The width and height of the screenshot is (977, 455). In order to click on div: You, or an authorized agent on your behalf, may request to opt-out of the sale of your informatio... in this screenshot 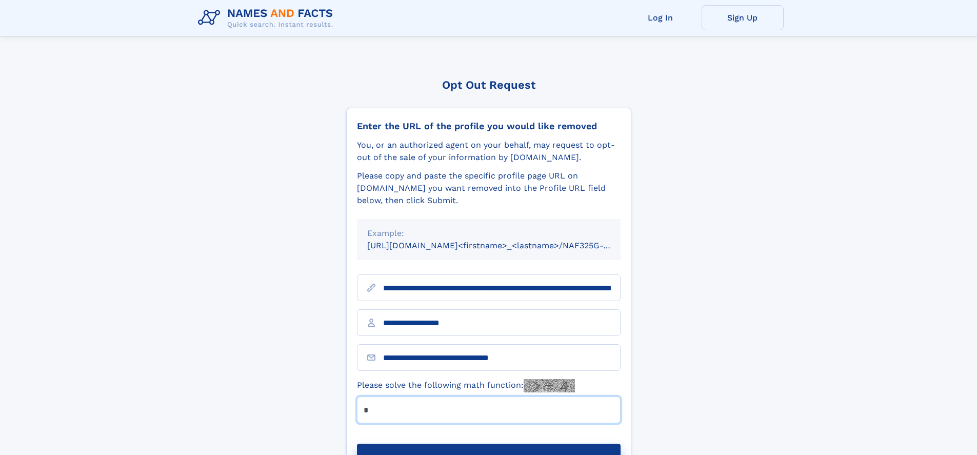, I will do `click(489, 151)`.